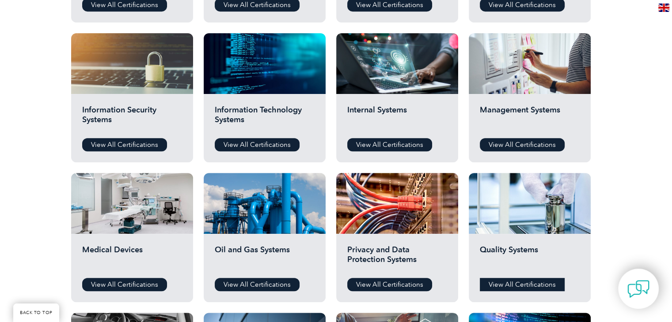 The image size is (672, 322). I want to click on h2: Privacy and Data Protection Systems, so click(397, 258).